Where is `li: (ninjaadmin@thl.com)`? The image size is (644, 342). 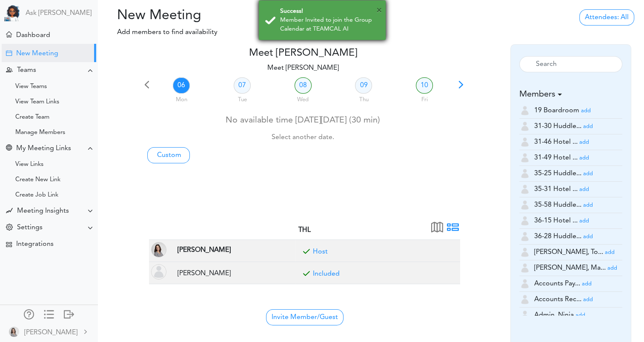 li: (ninjaadmin@thl.com) is located at coordinates (571, 315).